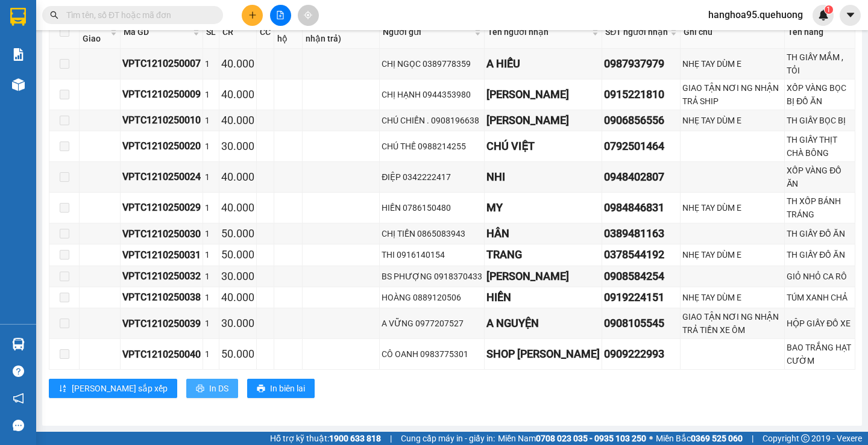 This screenshot has height=445, width=868. I want to click on div: VPTC1210250032, so click(162, 276).